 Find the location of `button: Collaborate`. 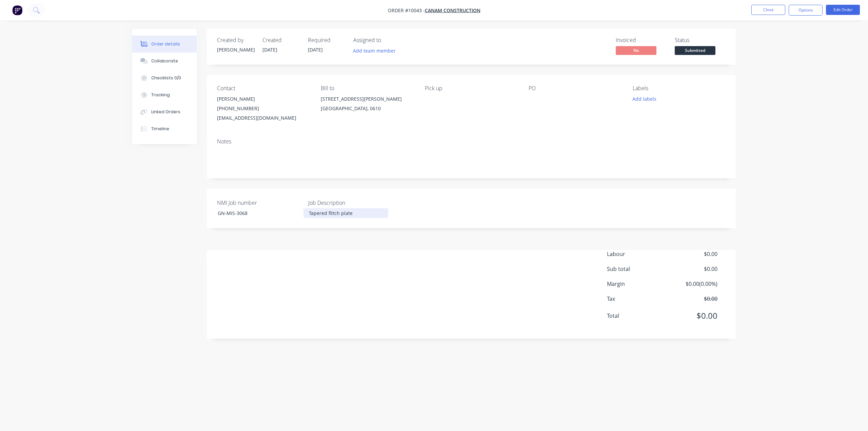

button: Collaborate is located at coordinates (165, 61).